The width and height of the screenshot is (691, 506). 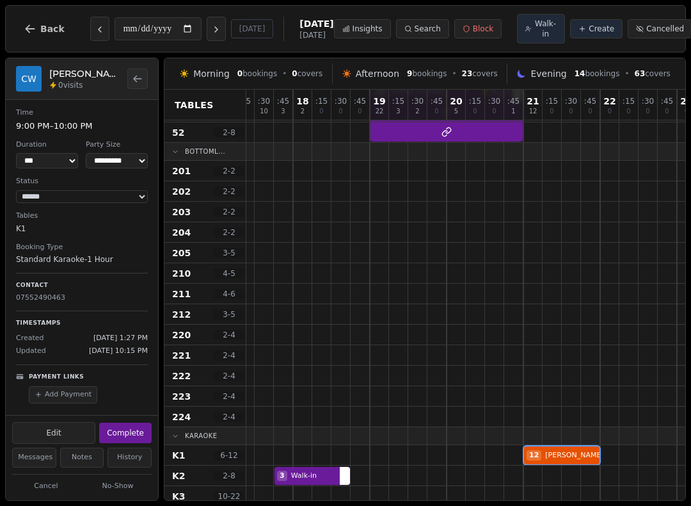 What do you see at coordinates (229, 294) in the screenshot?
I see `span: 4 - 6` at bounding box center [229, 294].